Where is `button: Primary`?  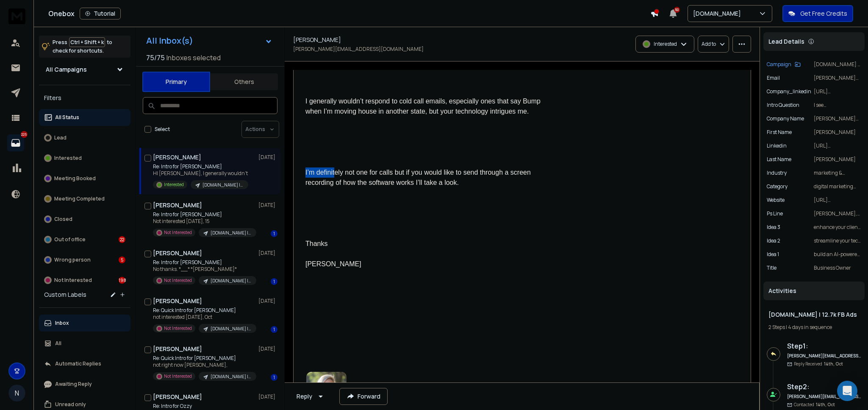
button: Primary is located at coordinates (176, 82).